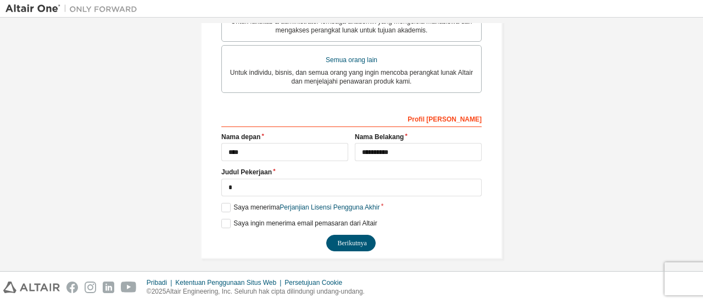 This screenshot has height=303, width=703. What do you see at coordinates (108, 287) in the screenshot?
I see `img: linkedin.svg` at bounding box center [108, 287].